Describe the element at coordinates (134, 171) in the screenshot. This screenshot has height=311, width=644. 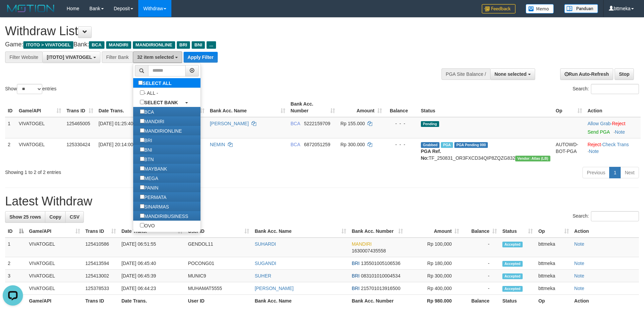
I see `div: Showing 1 to 2 of 2 entries` at that location.